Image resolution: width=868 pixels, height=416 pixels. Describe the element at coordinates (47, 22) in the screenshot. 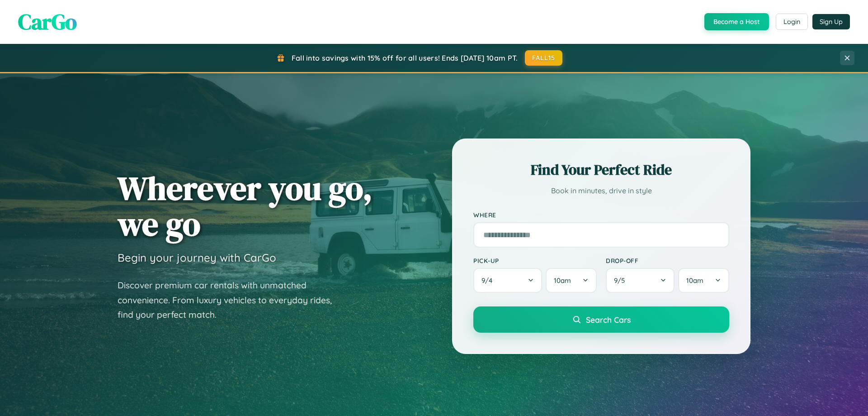

I see `span: CarGo` at that location.